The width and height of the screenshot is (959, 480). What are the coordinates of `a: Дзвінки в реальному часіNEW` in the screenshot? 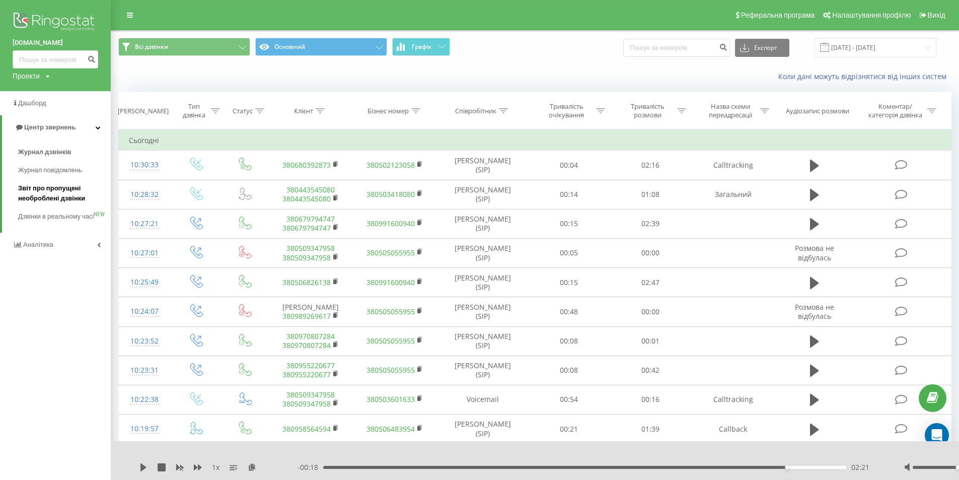 It's located at (64, 217).